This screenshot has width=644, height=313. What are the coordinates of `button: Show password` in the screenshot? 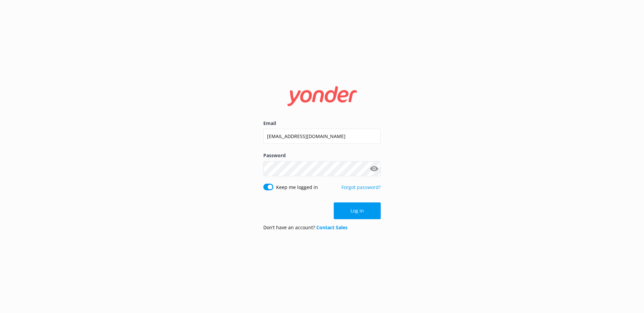 It's located at (374, 169).